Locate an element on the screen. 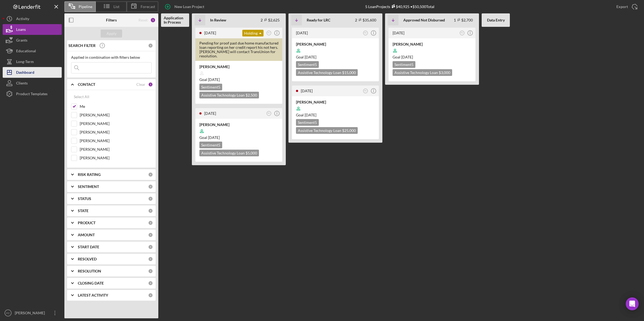 The image size is (644, 321). span: $15,000 is located at coordinates (349, 73).